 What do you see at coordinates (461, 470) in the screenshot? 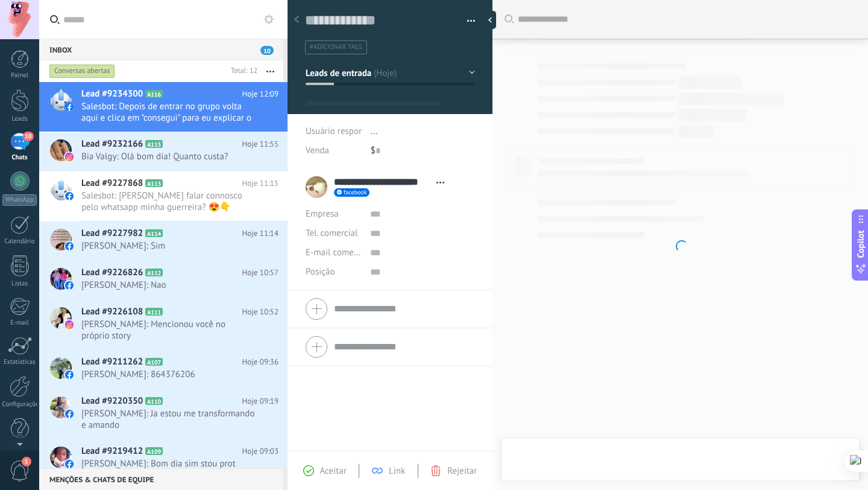
I see `span: Rejeitar` at bounding box center [461, 470].